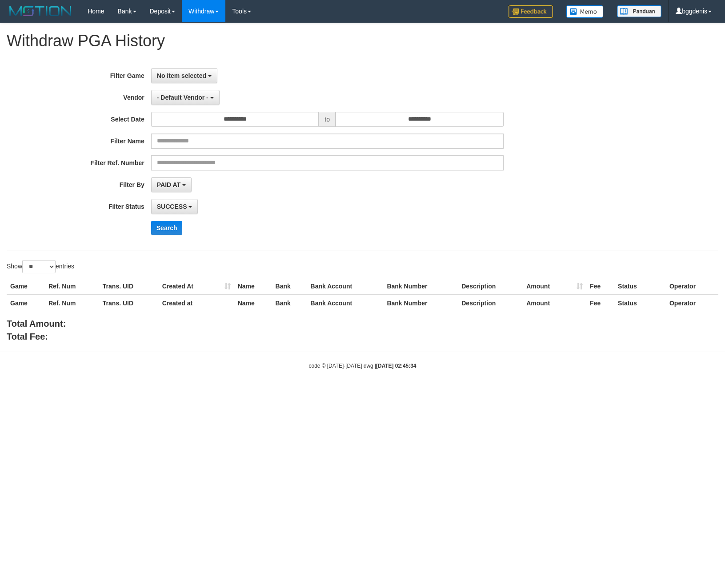 The height and width of the screenshot is (588, 725). What do you see at coordinates (38, 266) in the screenshot?
I see `select: Showentries` at bounding box center [38, 266].